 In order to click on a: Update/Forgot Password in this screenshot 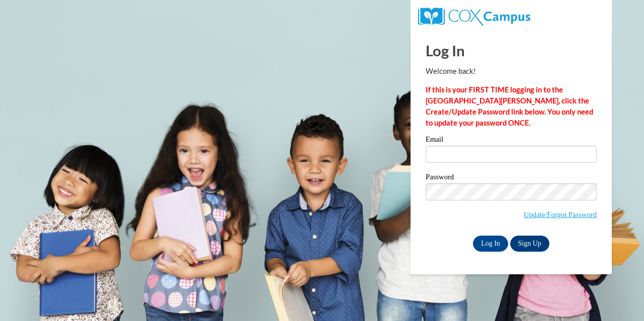, I will do `click(560, 215)`.